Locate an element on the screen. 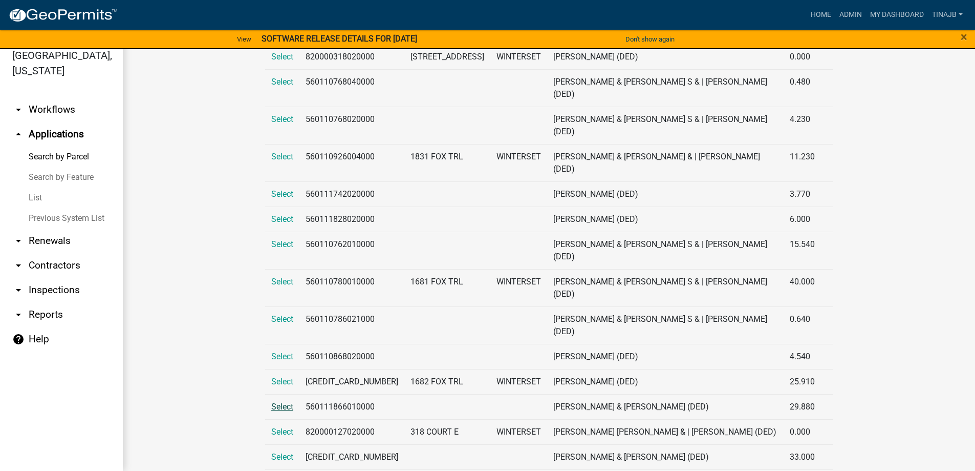 Image resolution: width=975 pixels, height=471 pixels. td: 560110768040000 is located at coordinates (352, 88).